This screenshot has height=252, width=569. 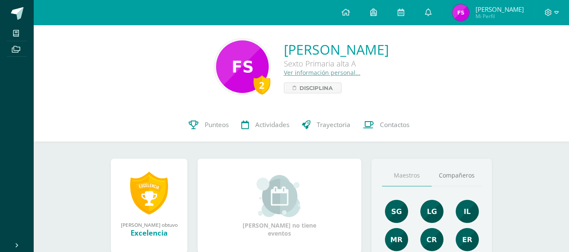 I want to click on a: Ver información personal..., so click(x=322, y=72).